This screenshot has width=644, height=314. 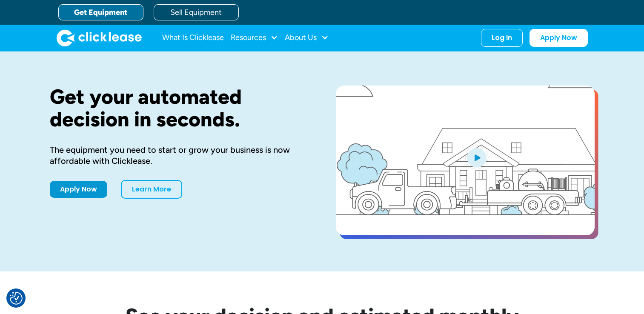 What do you see at coordinates (477, 158) in the screenshot?
I see `img: Blue play button logo on a light blue circular background` at bounding box center [477, 158].